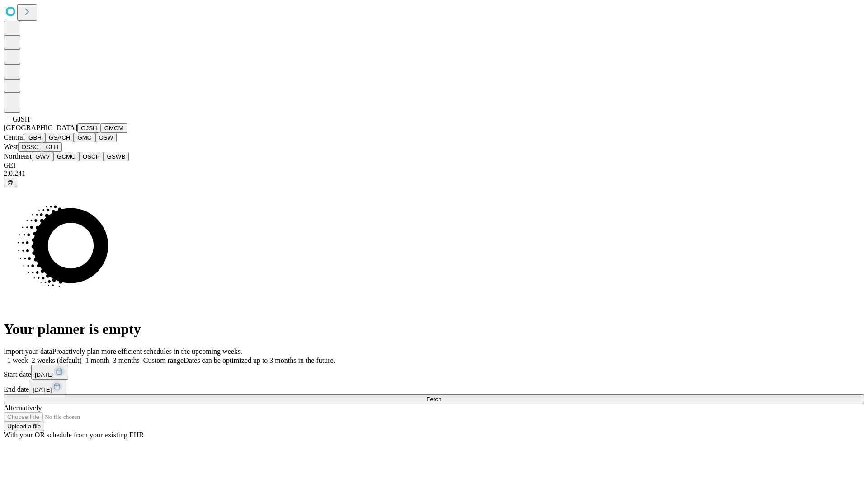 The width and height of the screenshot is (868, 488). I want to click on div: Start date, so click(434, 372).